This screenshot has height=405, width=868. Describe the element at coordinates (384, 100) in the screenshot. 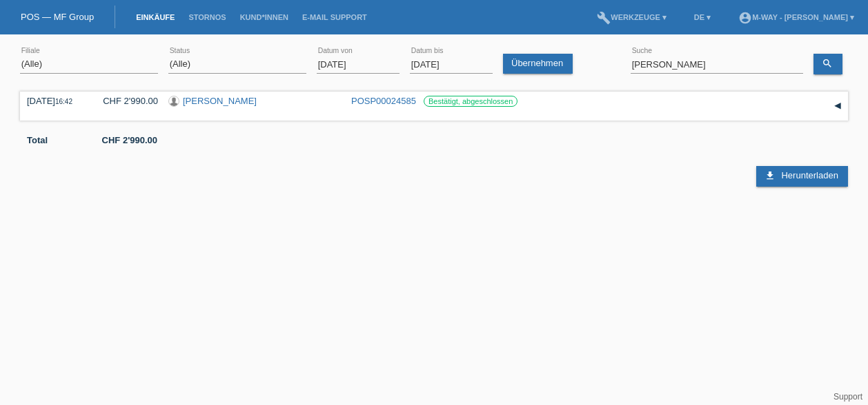

I see `a: POSP00024585` at that location.